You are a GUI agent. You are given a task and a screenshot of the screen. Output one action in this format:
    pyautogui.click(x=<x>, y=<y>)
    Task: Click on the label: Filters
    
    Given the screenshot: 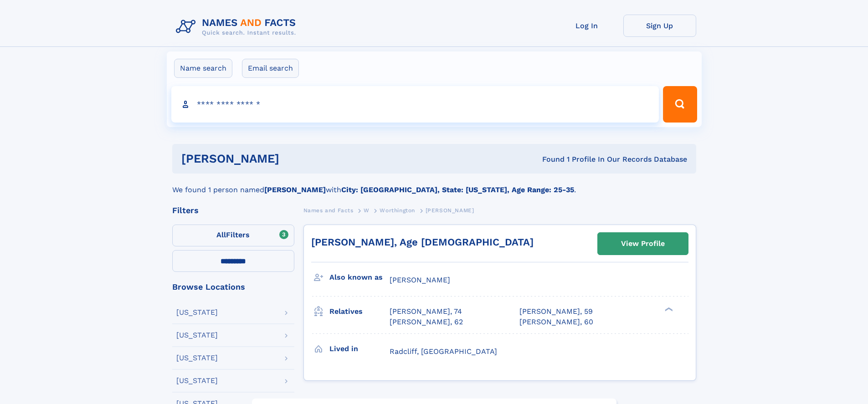 What is the action you would take?
    pyautogui.click(x=233, y=235)
    